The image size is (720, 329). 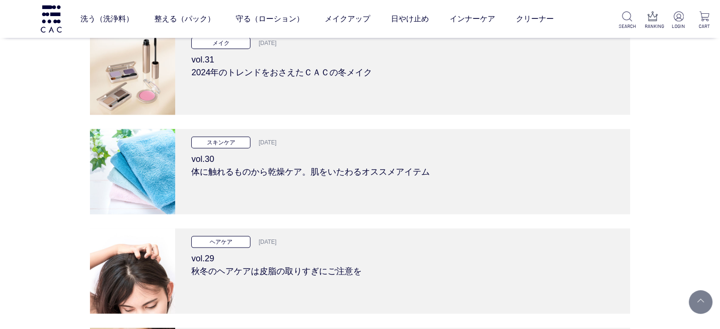 What do you see at coordinates (51, 18) in the screenshot?
I see `img: logo` at bounding box center [51, 18].